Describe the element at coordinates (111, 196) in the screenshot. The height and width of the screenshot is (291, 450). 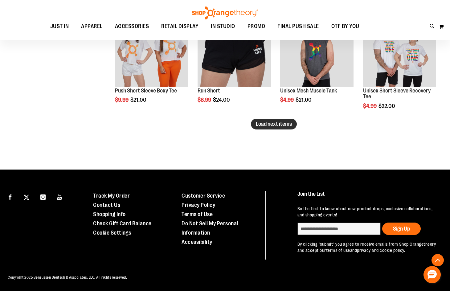
I see `a: Track My Order` at that location.